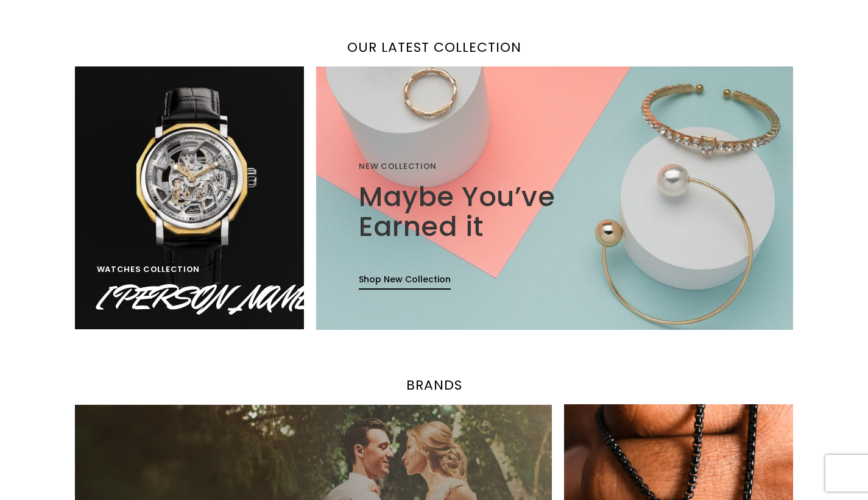 This screenshot has height=500, width=868. Describe the element at coordinates (480, 166) in the screenshot. I see `div: NEW COLLECTION` at that location.